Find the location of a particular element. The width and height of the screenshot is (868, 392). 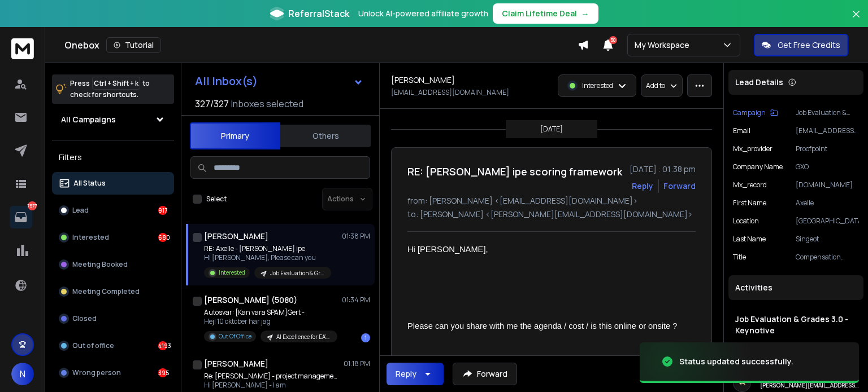

div: Reply is located at coordinates (406, 375).